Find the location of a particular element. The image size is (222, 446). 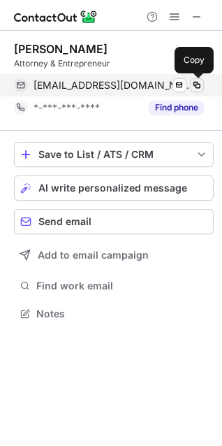

button: Notes is located at coordinates (114, 314).